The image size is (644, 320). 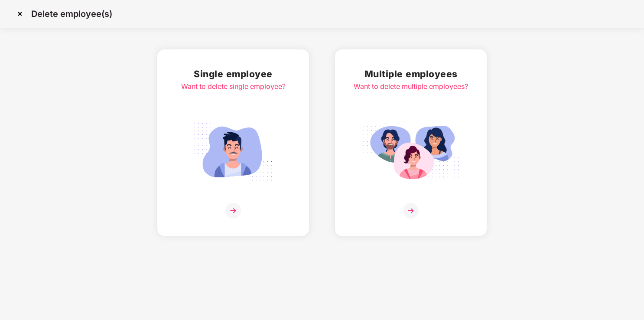 What do you see at coordinates (233, 86) in the screenshot?
I see `div: Want to delete single employee?` at bounding box center [233, 86].